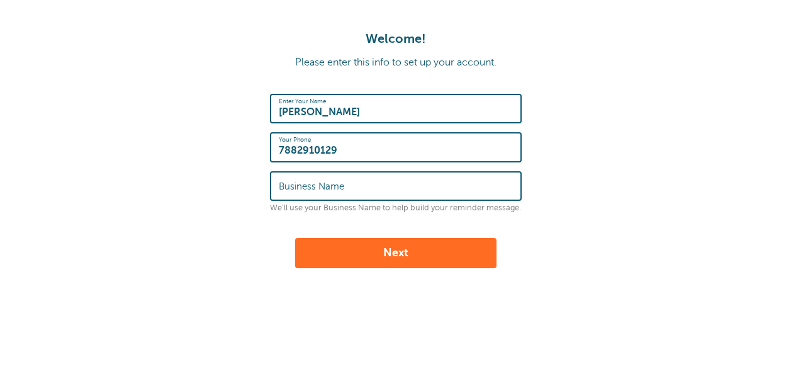 This screenshot has height=374, width=791. What do you see at coordinates (311, 186) in the screenshot?
I see `label: Business Name` at bounding box center [311, 186].